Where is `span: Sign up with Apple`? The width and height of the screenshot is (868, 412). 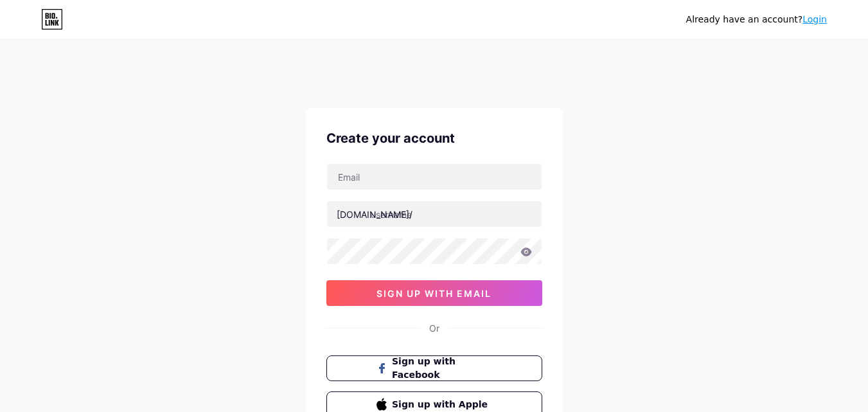
span: Sign up with Apple is located at coordinates (441, 405).